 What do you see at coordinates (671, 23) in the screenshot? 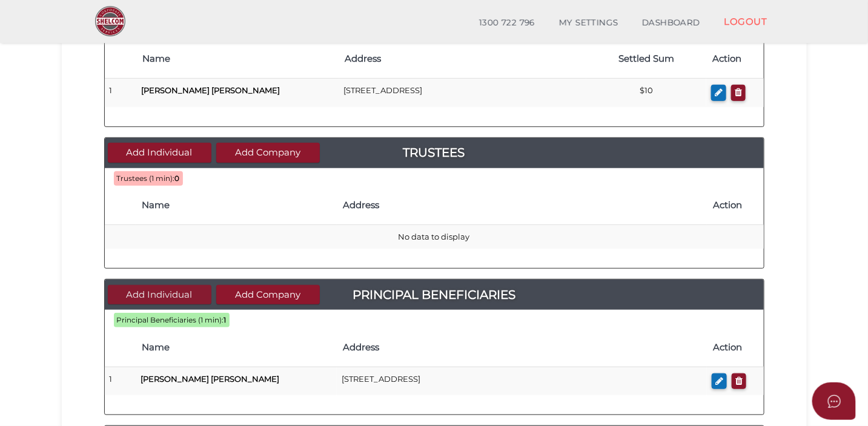
I see `a: DASHBOARD` at bounding box center [671, 23].